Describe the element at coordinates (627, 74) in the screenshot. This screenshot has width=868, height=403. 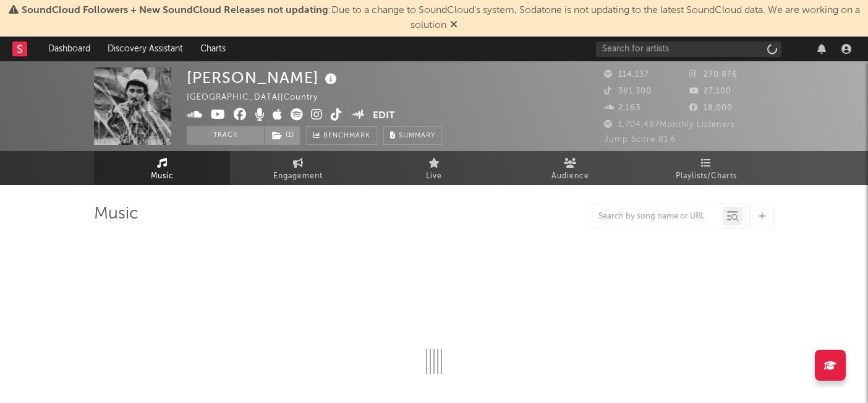
I see `span: 114,137` at that location.